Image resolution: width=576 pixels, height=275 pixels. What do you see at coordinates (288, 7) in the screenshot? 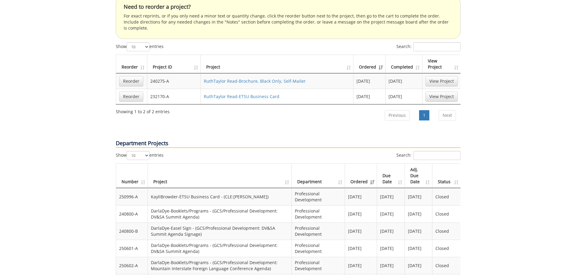
I see `h4: Need to reorder a project?` at bounding box center [288, 7].